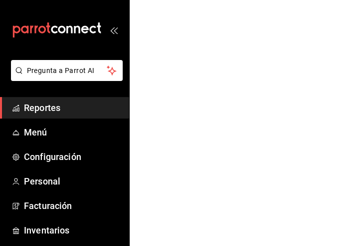 This screenshot has width=337, height=246. I want to click on span: Personal, so click(72, 181).